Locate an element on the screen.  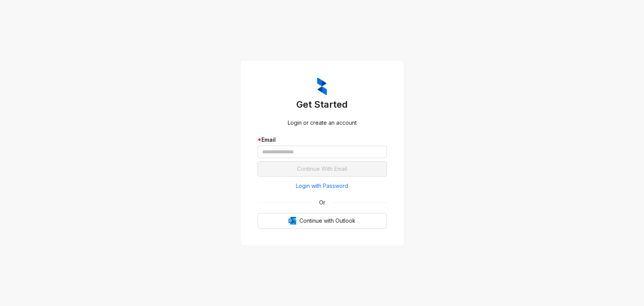
h3: Get Started is located at coordinates (322, 105).